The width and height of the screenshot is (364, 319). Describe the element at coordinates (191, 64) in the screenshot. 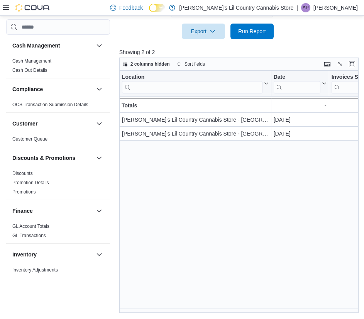

I see `button: Sort fields` at that location.